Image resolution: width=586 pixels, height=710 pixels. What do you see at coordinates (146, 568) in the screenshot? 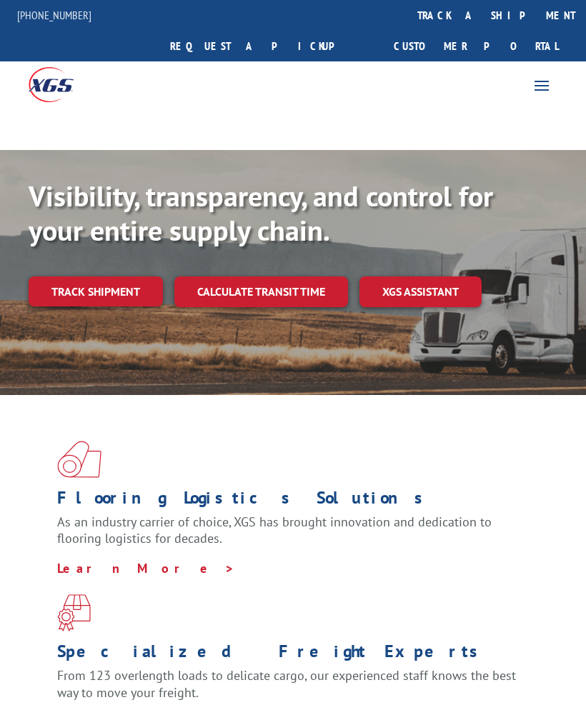
I see `a: Learn More >` at bounding box center [146, 568].